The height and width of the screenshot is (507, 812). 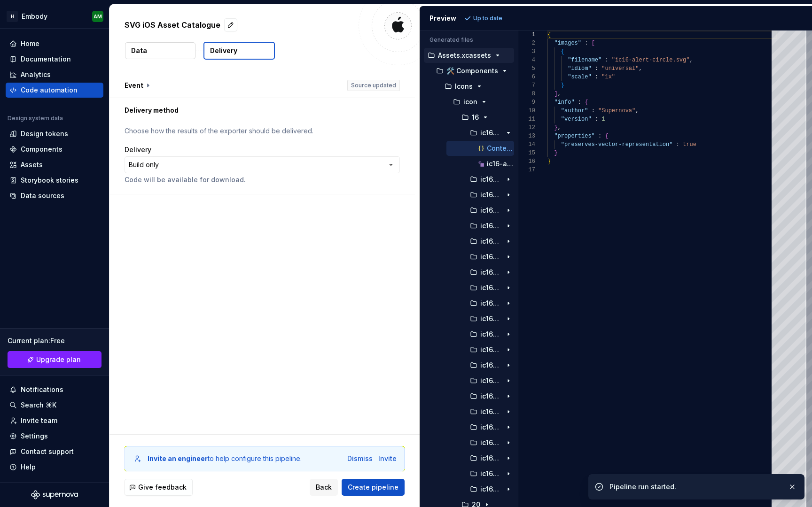 I want to click on div: H, so click(x=12, y=17).